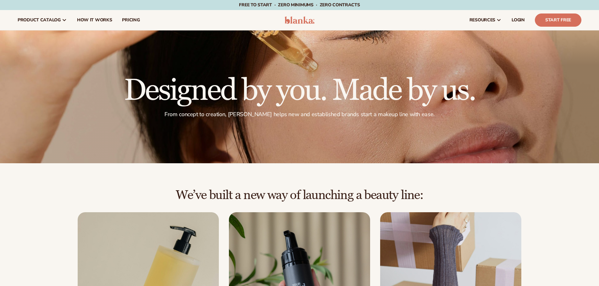 The width and height of the screenshot is (599, 286). What do you see at coordinates (299, 20) in the screenshot?
I see `img: logo` at bounding box center [299, 20].